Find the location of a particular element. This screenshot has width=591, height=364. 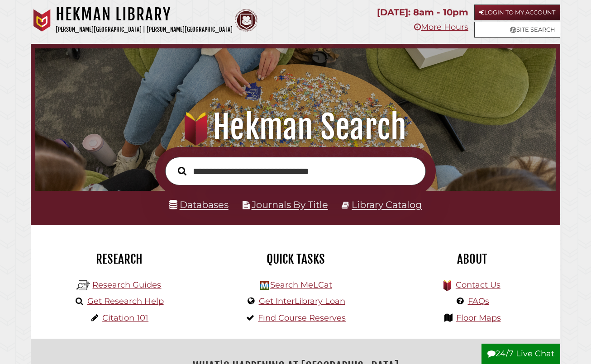

img: Calvin Theological Seminary is located at coordinates (246, 20).